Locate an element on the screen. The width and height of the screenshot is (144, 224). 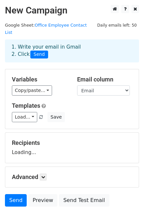
h5: Email column is located at coordinates (105, 80).